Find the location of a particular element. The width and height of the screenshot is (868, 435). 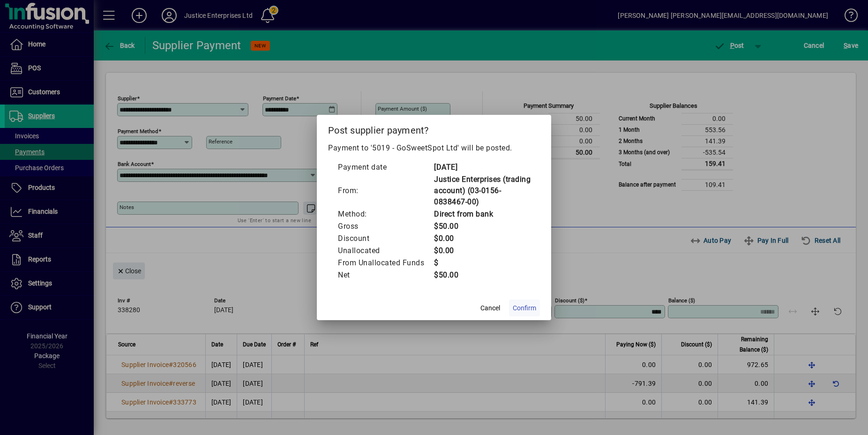

td: From: is located at coordinates (385, 191).